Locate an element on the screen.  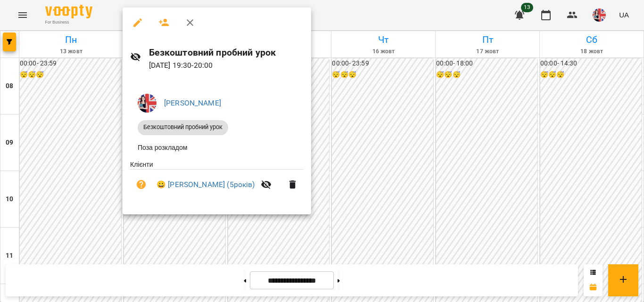
button: Візит ще не сплачено. Додати оплату? is located at coordinates (141, 185).